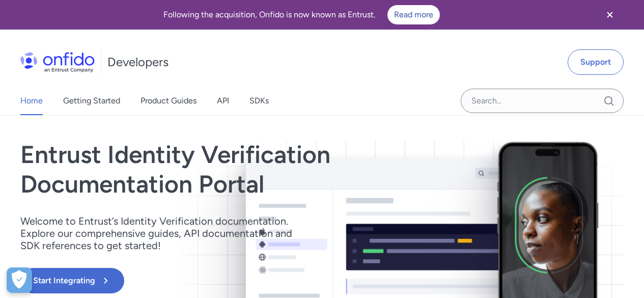 The image size is (644, 298). Describe the element at coordinates (610, 15) in the screenshot. I see `svg: Close banner` at that location.